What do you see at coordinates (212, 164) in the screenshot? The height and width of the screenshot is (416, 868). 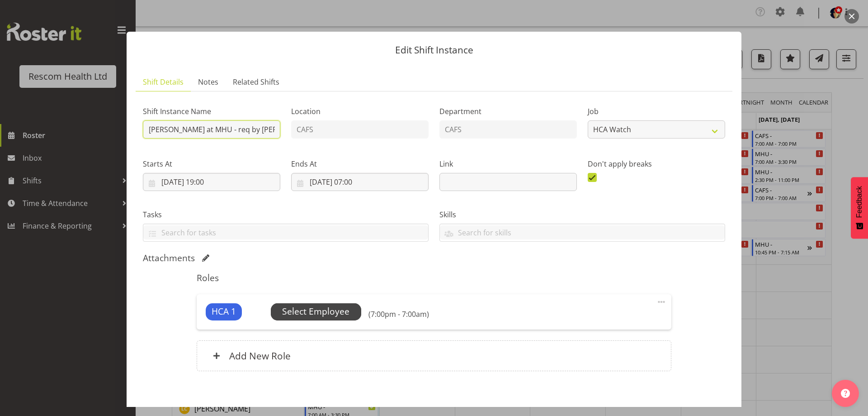 I see `label: Starts At` at bounding box center [212, 164].